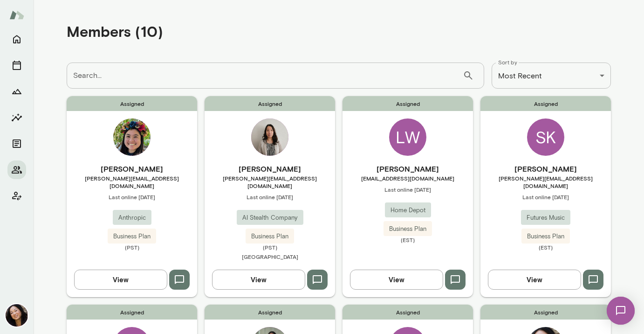 The width and height of the screenshot is (644, 334). What do you see at coordinates (16, 170) in the screenshot?
I see `button: Members` at bounding box center [16, 170].